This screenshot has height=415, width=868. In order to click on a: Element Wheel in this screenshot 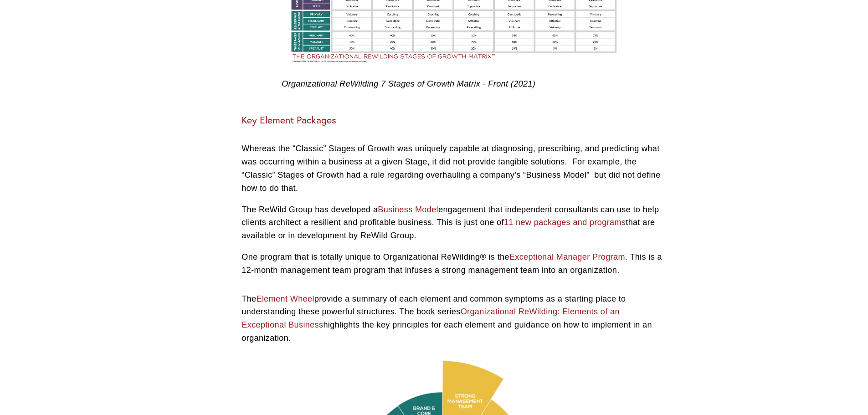, I will do `click(285, 299)`.